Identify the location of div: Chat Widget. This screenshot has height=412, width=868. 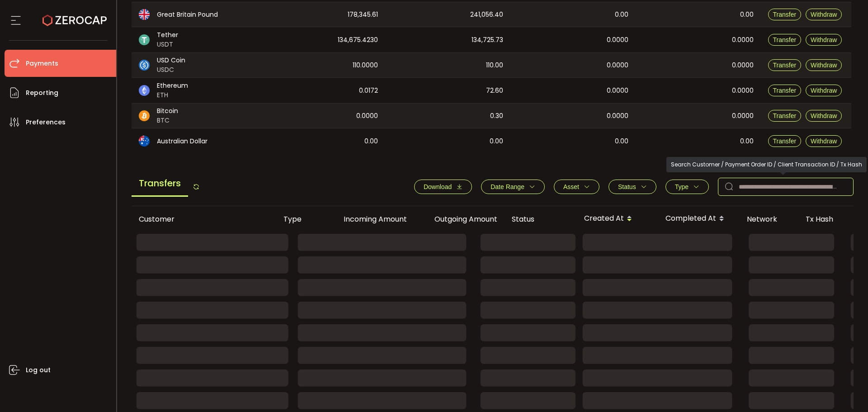
(816, 364).